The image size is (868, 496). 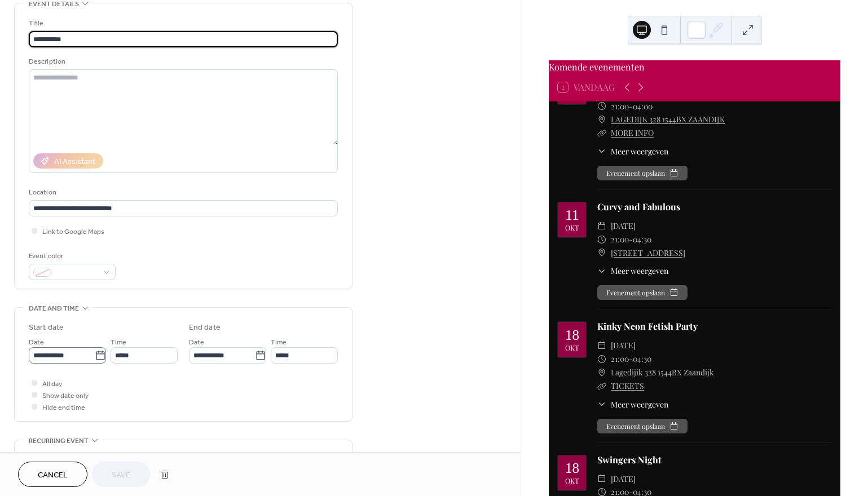 What do you see at coordinates (64, 407) in the screenshot?
I see `span: Hide end time` at bounding box center [64, 407].